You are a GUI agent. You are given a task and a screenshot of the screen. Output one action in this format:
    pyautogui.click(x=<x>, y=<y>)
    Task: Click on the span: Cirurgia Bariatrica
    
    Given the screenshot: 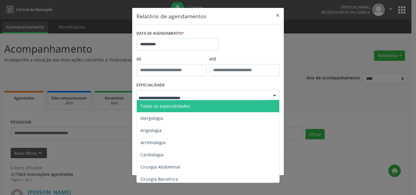 What is the action you would take?
    pyautogui.click(x=159, y=179)
    